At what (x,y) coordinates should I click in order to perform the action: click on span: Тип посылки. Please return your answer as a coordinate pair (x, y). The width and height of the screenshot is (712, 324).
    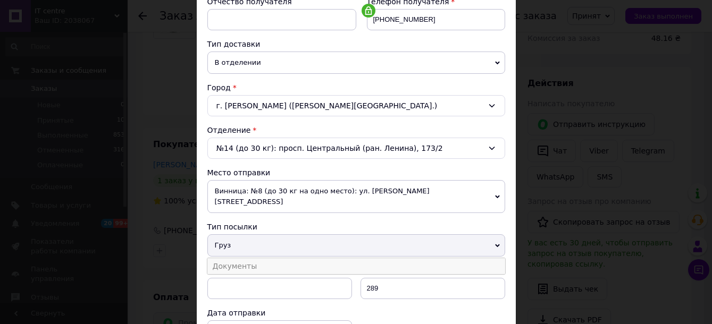
    Looking at the image, I should click on (232, 227).